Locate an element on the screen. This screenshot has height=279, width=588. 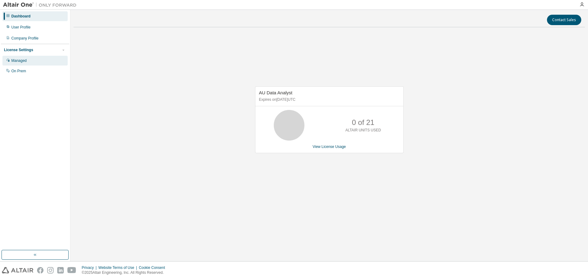
div: License Settings is located at coordinates (18, 50).